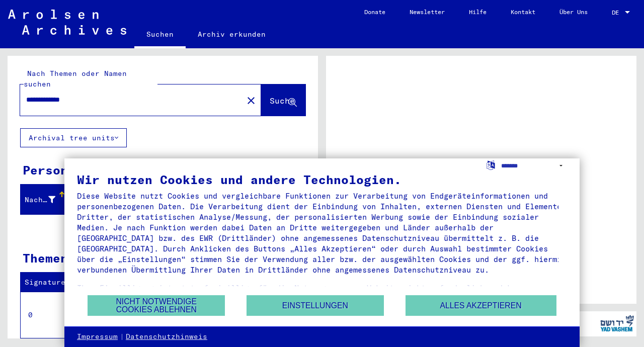  What do you see at coordinates (44, 200) in the screenshot?
I see `mat-header-cell: Nachname` at bounding box center [44, 200].